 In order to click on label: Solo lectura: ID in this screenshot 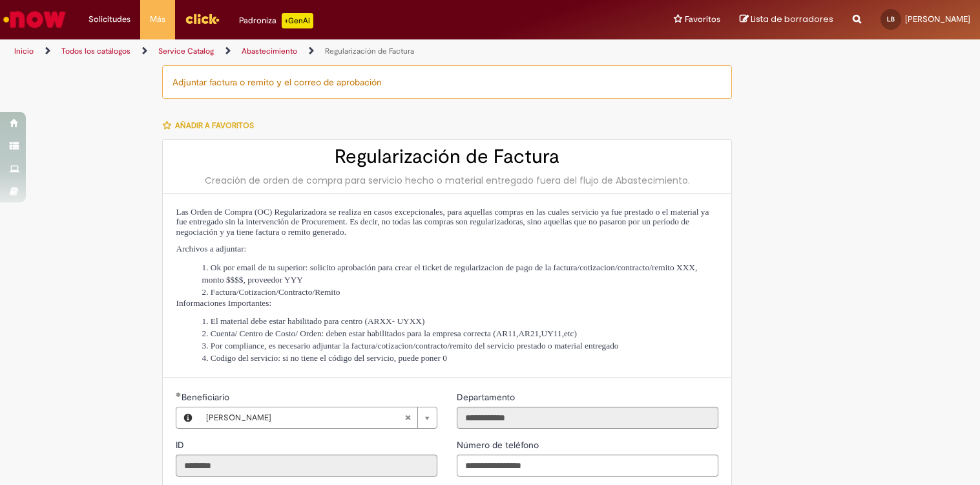, I will do `click(181, 445)`.